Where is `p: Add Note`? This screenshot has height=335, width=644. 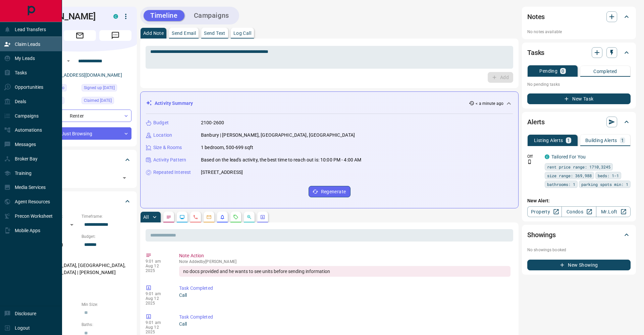
p: Add Note is located at coordinates (153, 33).